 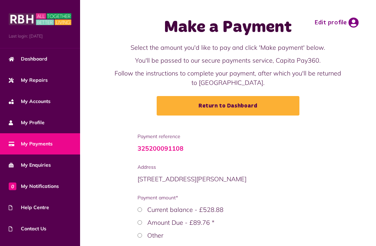 What do you see at coordinates (13, 186) in the screenshot?
I see `span: 0` at bounding box center [13, 186].